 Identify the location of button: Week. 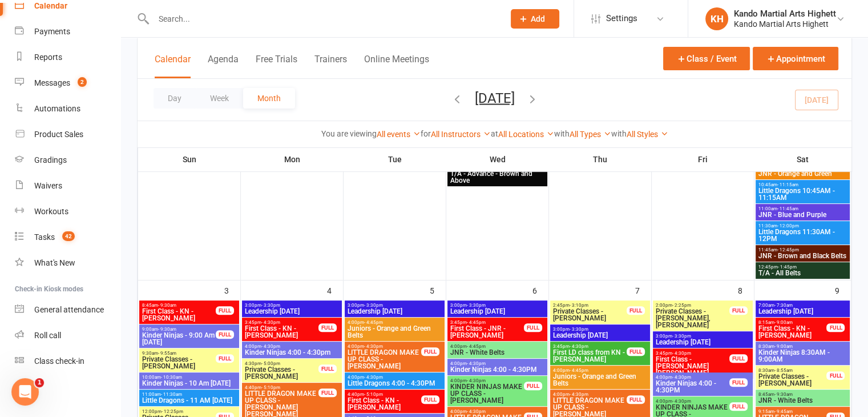
(219, 98).